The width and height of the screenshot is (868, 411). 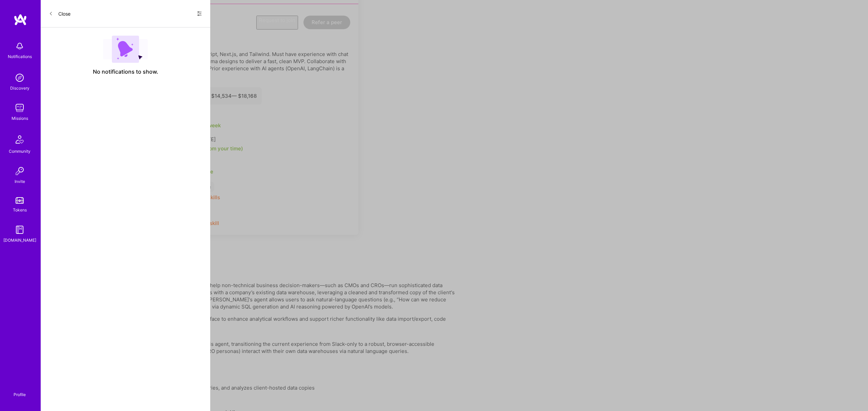 I want to click on div: Notifications, so click(x=20, y=56).